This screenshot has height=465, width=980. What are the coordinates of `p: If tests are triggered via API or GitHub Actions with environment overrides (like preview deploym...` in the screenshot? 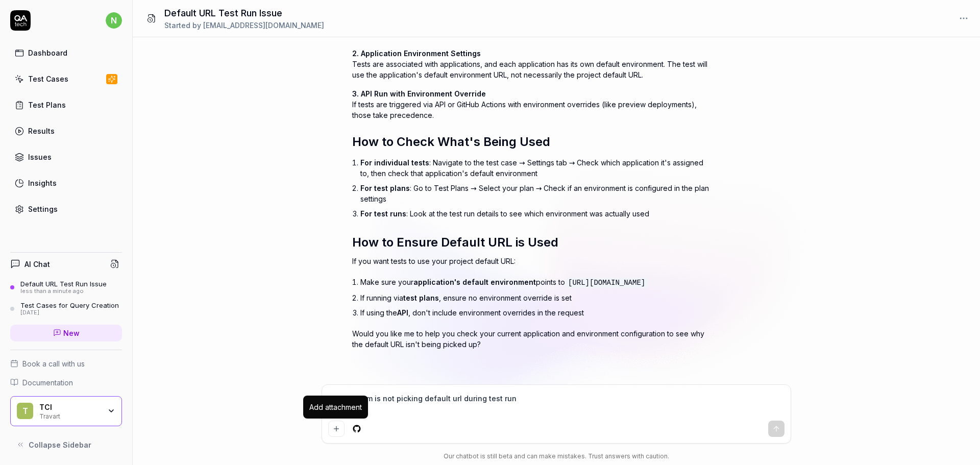 It's located at (531, 104).